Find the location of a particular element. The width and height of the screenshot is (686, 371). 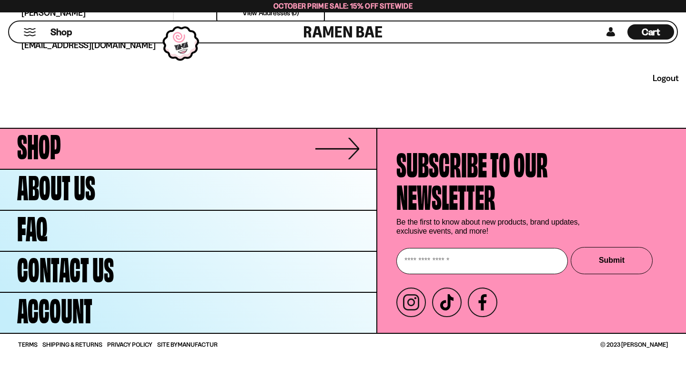

span: Terms is located at coordinates (28, 344).